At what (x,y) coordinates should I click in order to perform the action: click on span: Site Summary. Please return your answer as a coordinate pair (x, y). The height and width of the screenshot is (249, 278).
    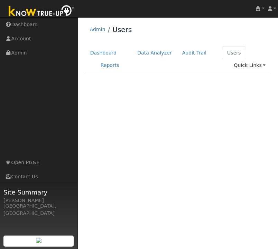
    Looking at the image, I should click on (39, 192).